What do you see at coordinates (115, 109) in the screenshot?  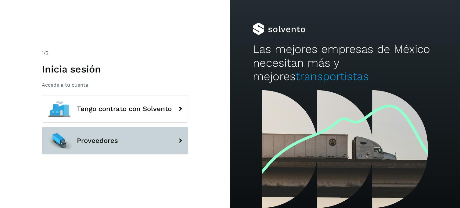 I see `button: Tengo contrato con Solvento` at bounding box center [115, 109].